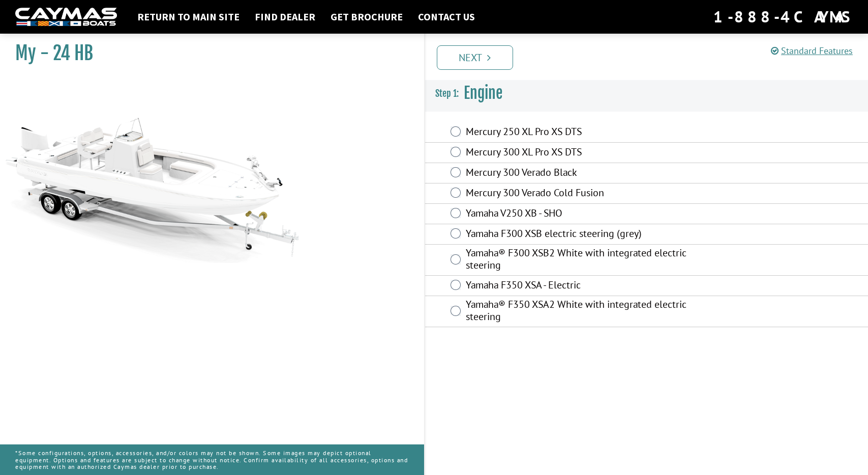  Describe the element at coordinates (207, 53) in the screenshot. I see `h1: My - 24 HB` at that location.